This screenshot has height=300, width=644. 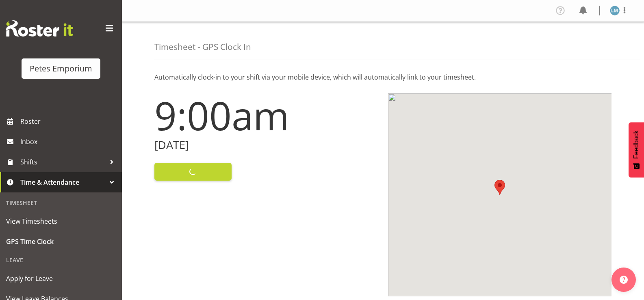 I want to click on a: View Timesheets, so click(x=61, y=222).